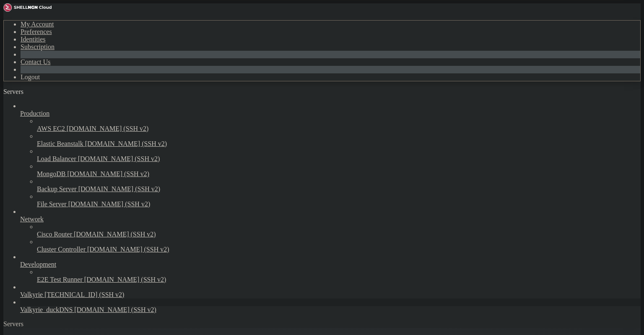 The image size is (644, 335). I want to click on span: AWS EC2, so click(50, 128).